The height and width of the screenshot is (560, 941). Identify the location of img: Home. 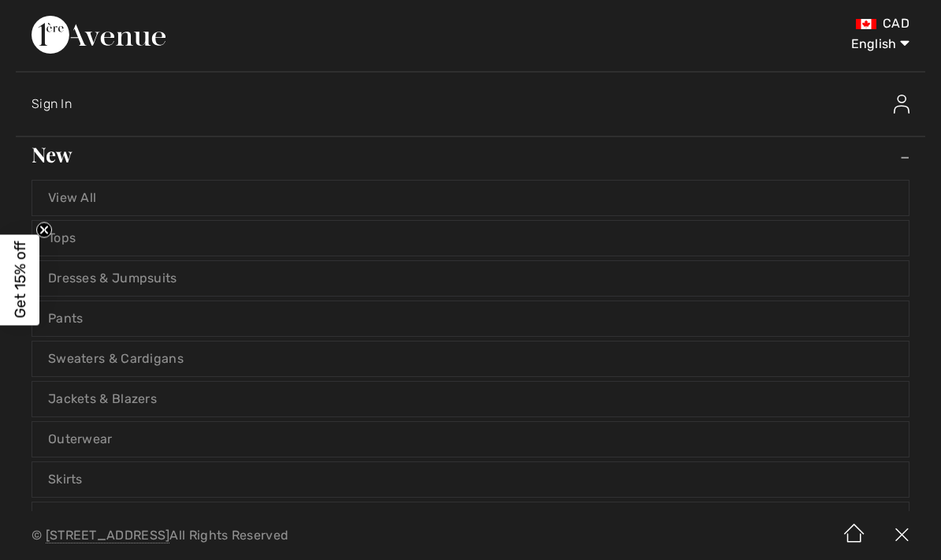
(854, 535).